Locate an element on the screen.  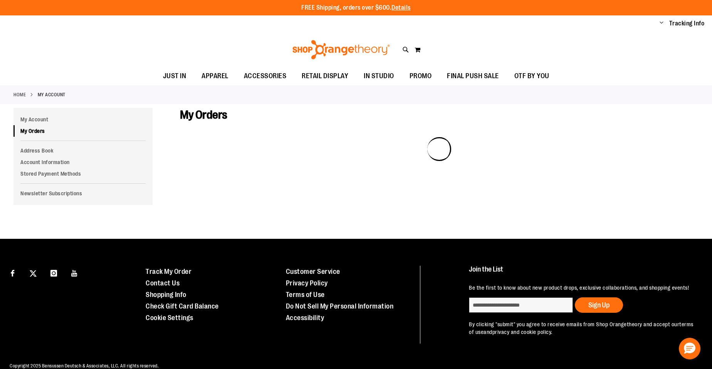
a: Visit our Instagram page is located at coordinates (54, 272).